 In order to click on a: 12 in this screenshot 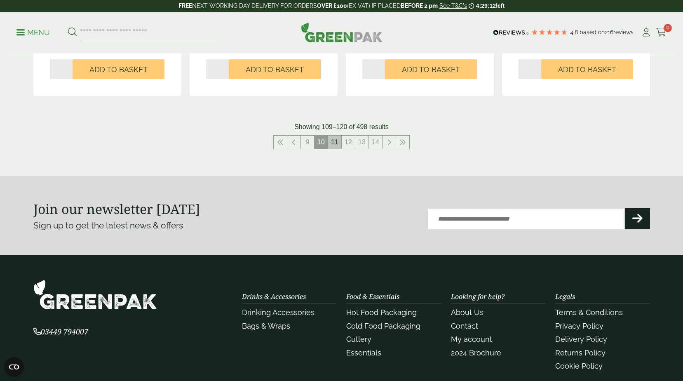, I will do `click(348, 142)`.